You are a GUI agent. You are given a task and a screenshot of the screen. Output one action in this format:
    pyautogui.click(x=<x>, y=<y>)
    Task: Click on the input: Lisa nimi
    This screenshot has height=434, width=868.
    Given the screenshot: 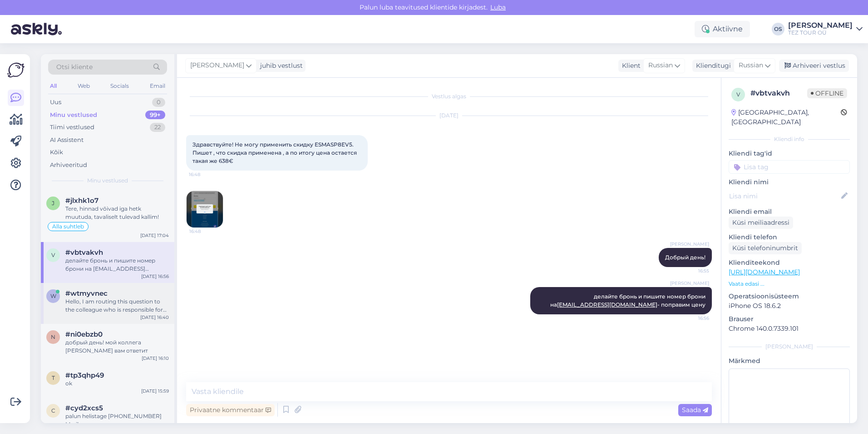 What is the action you would take?
    pyautogui.click(x=784, y=196)
    